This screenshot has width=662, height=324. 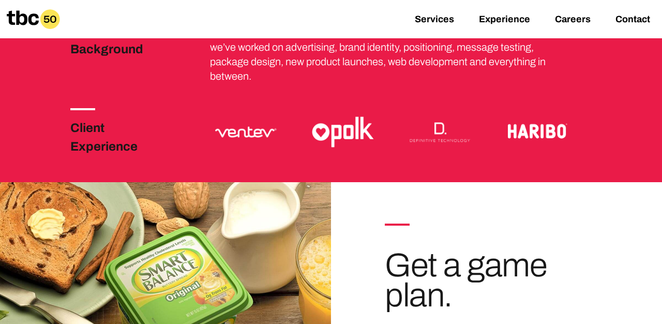 What do you see at coordinates (538, 132) in the screenshot?
I see `img: Haribo Logo` at bounding box center [538, 132].